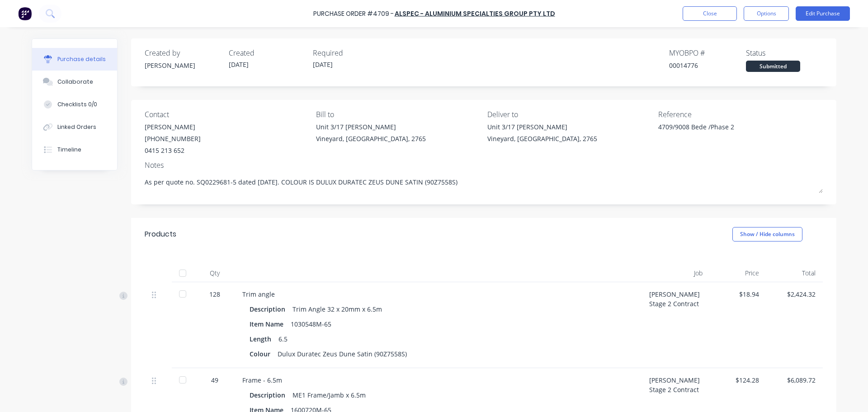  Describe the element at coordinates (270, 324) in the screenshot. I see `div: Item Name` at that location.